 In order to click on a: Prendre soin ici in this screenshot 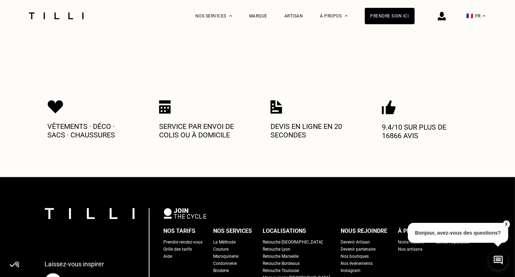, I will do `click(389, 16)`.